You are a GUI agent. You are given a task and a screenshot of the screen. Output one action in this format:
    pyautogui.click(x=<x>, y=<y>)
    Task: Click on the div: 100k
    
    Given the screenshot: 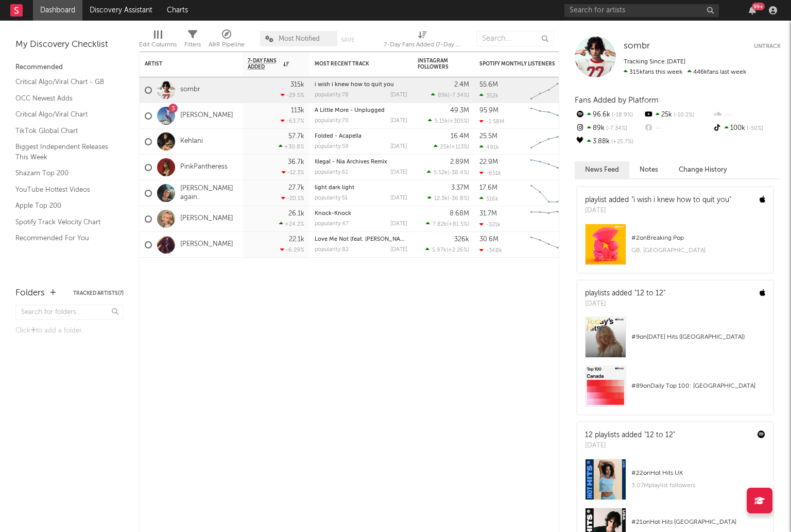 What is the action you would take?
    pyautogui.click(x=746, y=128)
    